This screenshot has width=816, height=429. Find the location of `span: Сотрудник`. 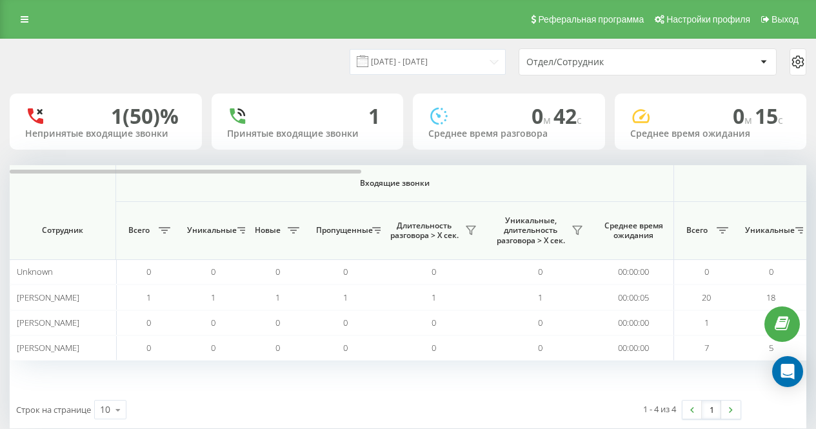

span: Сотрудник is located at coordinates (63, 230).